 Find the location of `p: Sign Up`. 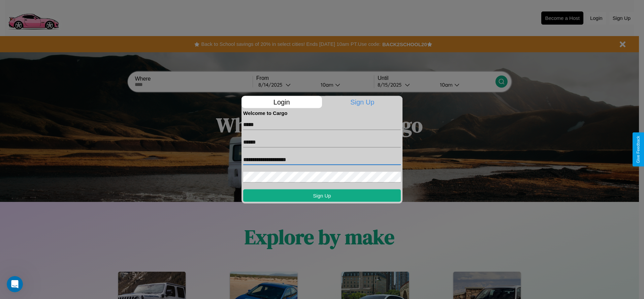

p: Sign Up is located at coordinates (362, 102).